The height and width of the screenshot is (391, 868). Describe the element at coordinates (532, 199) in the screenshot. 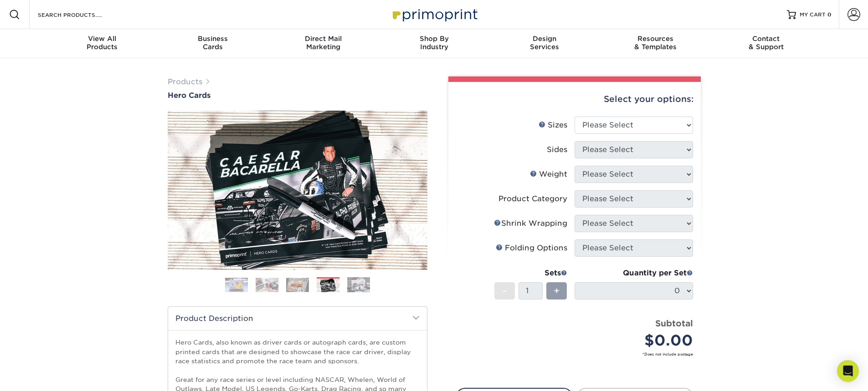

I see `div: Product Category` at that location.